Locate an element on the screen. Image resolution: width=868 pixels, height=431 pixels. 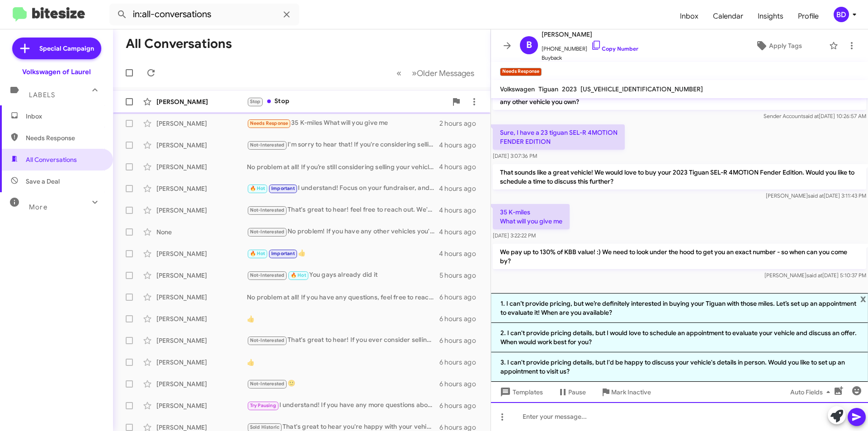
span: Buyback is located at coordinates (590, 58).